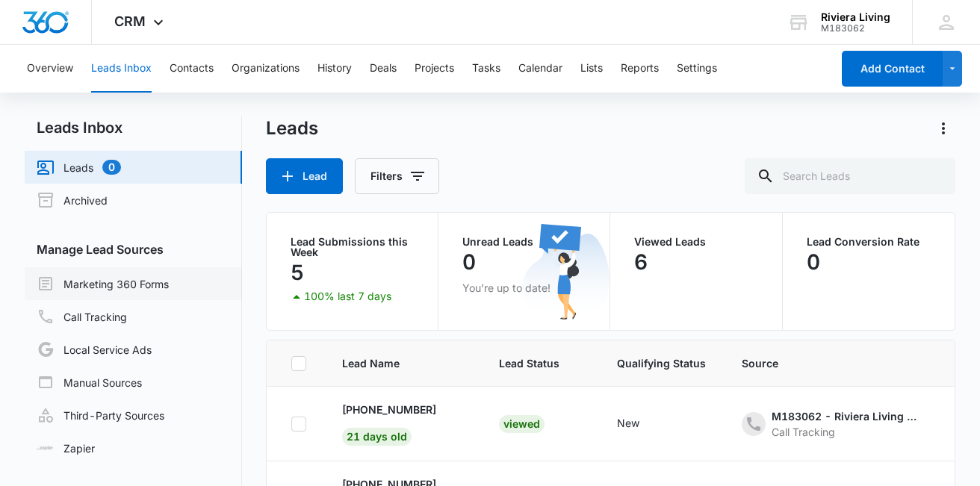 The image size is (980, 486). I want to click on p: You’re up to date!, so click(523, 288).